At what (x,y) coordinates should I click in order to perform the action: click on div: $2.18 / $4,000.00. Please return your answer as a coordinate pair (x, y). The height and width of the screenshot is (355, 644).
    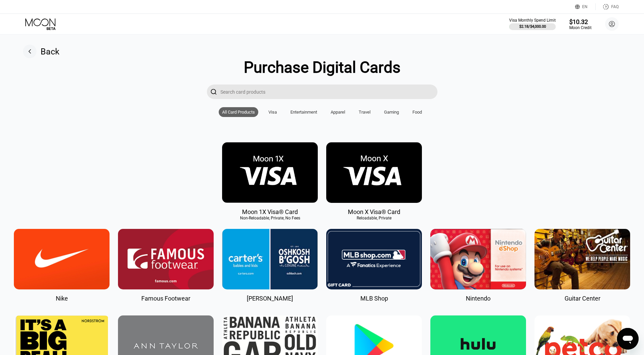
    Looking at the image, I should click on (532, 26).